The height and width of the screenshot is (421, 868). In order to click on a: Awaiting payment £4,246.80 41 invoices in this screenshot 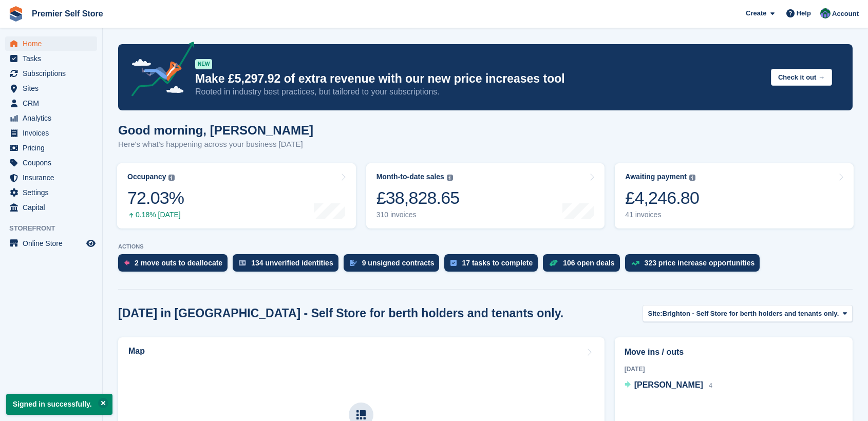, I will do `click(734, 196)`.